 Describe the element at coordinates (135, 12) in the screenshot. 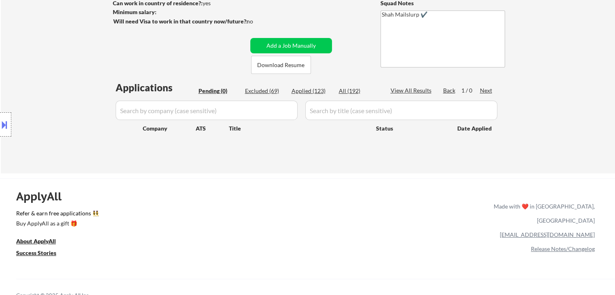

I see `strong: Minimum salary:` at that location.